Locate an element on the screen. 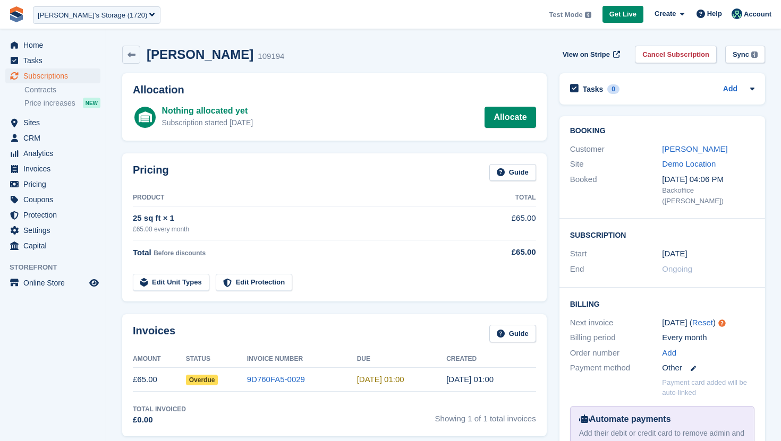  th: Status is located at coordinates (216, 360).